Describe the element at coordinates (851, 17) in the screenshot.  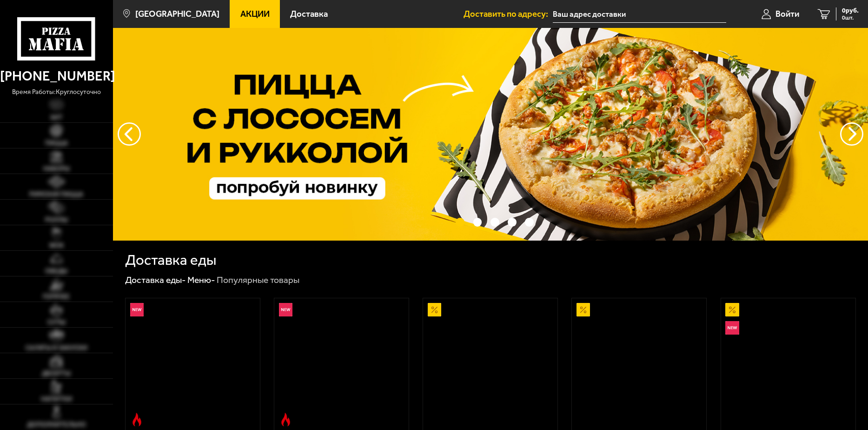
I see `span: 0 шт.` at that location.